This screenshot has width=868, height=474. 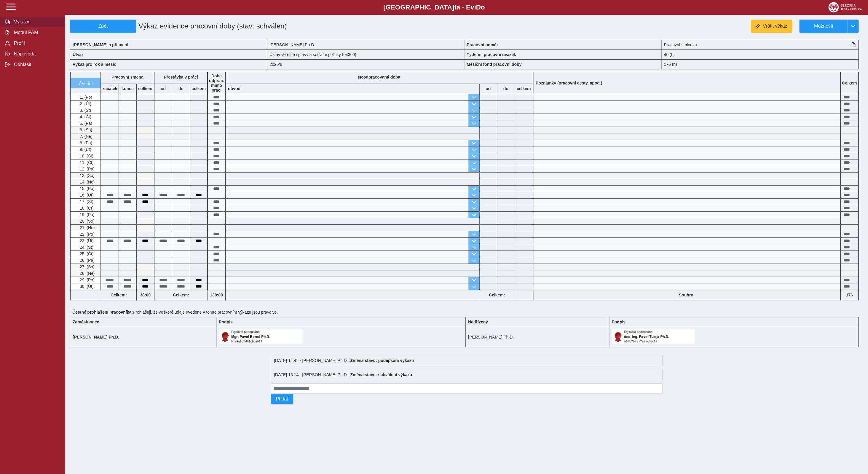 What do you see at coordinates (88, 83) in the screenshot?
I see `span: vrátit` at bounding box center [88, 83].